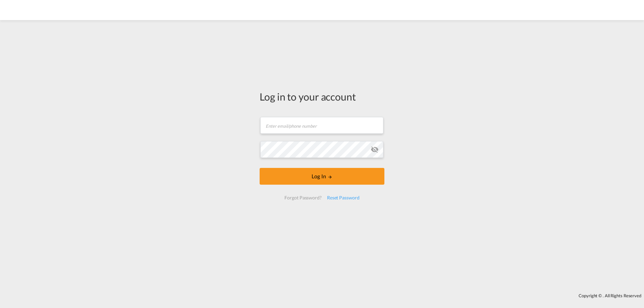 This screenshot has width=644, height=308. I want to click on input: Enter email/phone number, so click(322, 125).